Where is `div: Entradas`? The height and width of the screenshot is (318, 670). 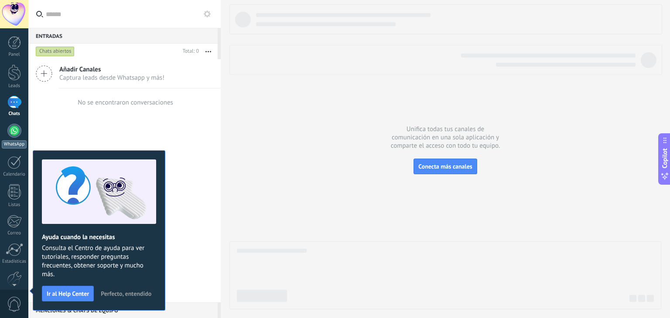
div: Entradas is located at coordinates (123, 36).